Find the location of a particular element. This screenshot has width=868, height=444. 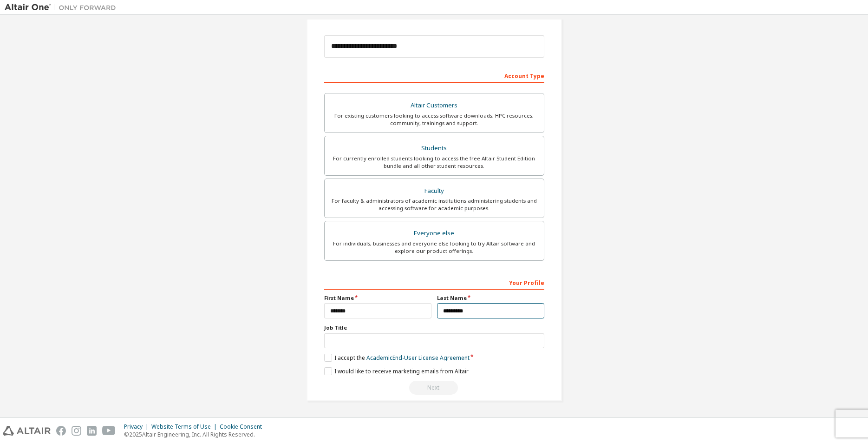

div: For individuals, businesses and everyone else looking to try Altair software and explore our prod... is located at coordinates (434, 247).